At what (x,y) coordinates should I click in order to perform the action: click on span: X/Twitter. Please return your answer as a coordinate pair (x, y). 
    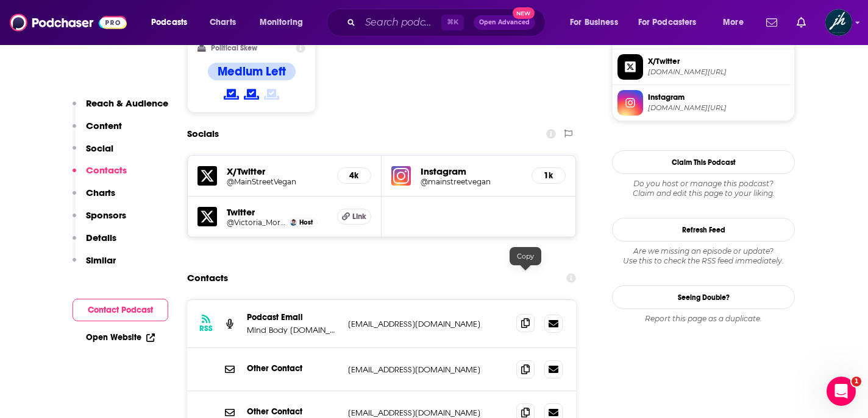
    Looking at the image, I should click on (719, 61).